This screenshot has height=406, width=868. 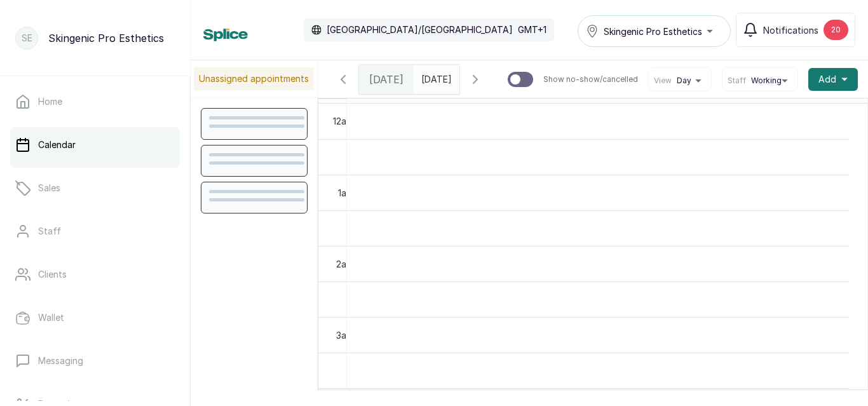 I want to click on span: Day, so click(x=684, y=81).